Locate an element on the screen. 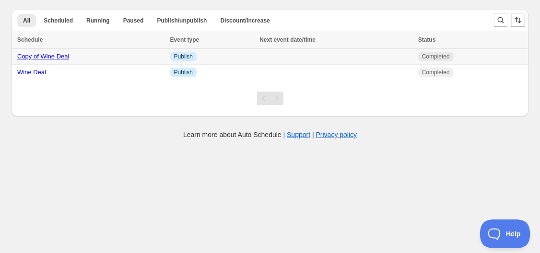 This screenshot has height=253, width=540. span: All is located at coordinates (26, 21).